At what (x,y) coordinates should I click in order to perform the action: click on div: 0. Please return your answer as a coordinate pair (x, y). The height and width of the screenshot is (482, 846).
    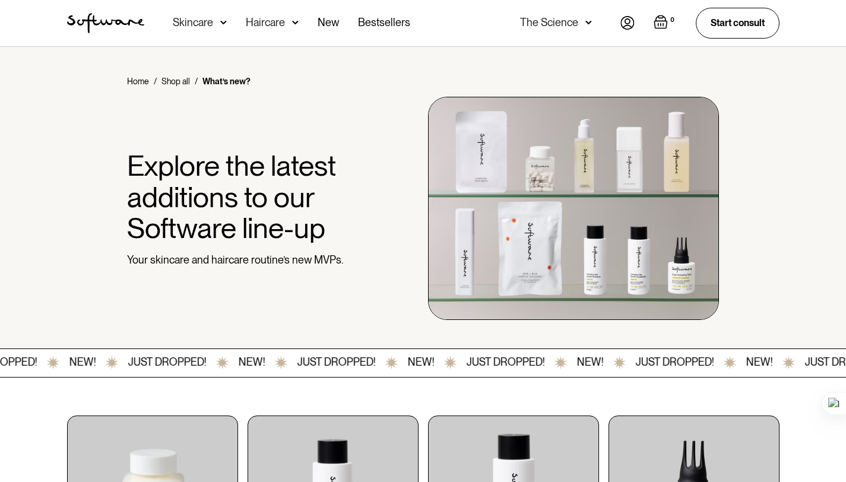
    Looking at the image, I should click on (672, 20).